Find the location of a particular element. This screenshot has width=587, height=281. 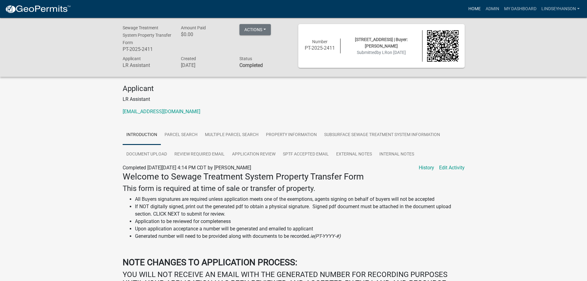

span: Number is located at coordinates (320, 42).